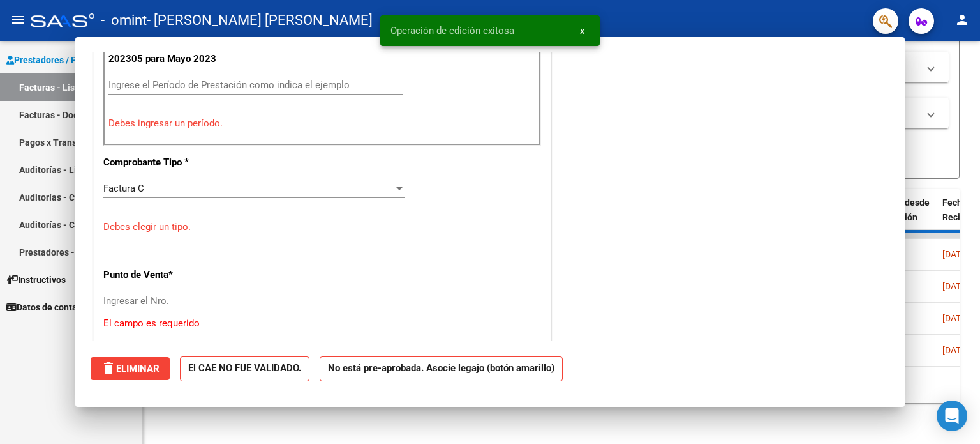  Describe the element at coordinates (124, 21) in the screenshot. I see `span: - omint` at that location.